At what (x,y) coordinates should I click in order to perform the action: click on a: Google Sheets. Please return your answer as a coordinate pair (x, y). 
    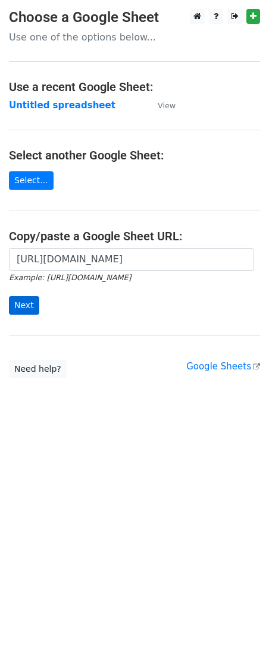
    Looking at the image, I should click on (223, 366).